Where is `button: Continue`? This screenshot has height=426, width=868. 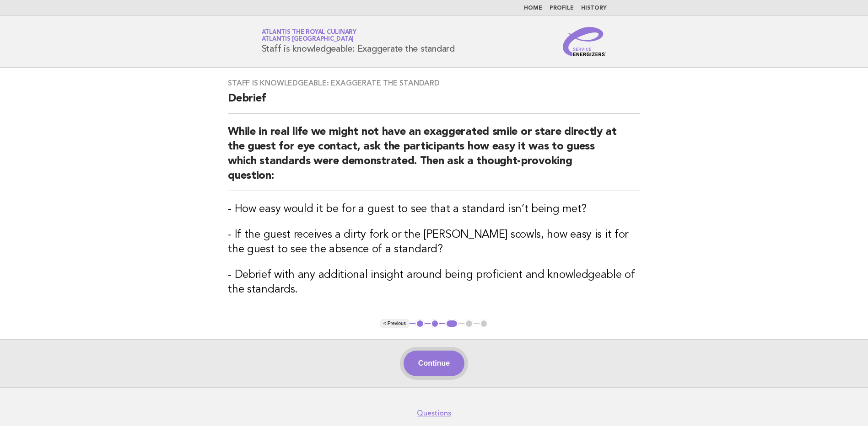 button: Continue is located at coordinates (434, 363).